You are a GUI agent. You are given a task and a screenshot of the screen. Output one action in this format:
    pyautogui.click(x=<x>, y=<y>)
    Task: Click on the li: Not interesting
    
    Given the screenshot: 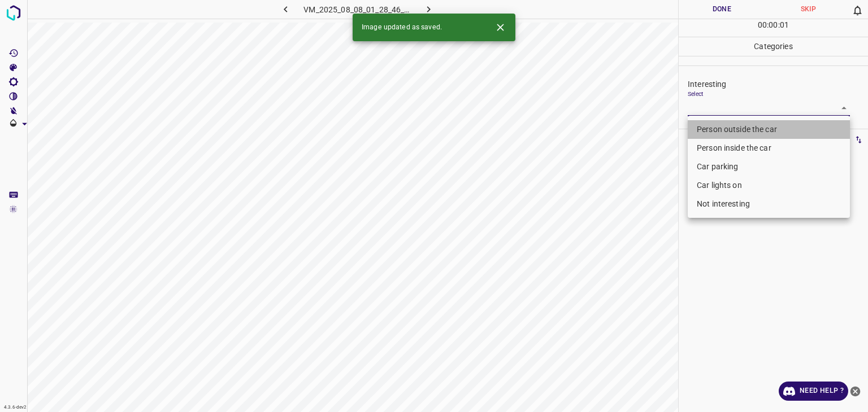 What is the action you would take?
    pyautogui.click(x=768, y=204)
    